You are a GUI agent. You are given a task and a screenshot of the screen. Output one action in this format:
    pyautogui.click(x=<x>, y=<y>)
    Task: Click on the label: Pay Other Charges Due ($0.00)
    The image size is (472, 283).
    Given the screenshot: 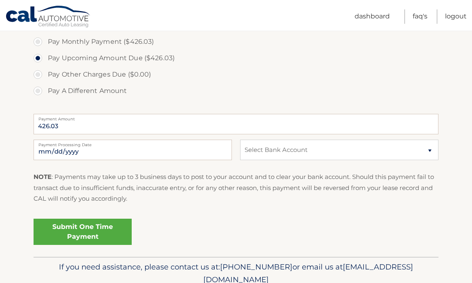 What is the action you would take?
    pyautogui.click(x=236, y=75)
    